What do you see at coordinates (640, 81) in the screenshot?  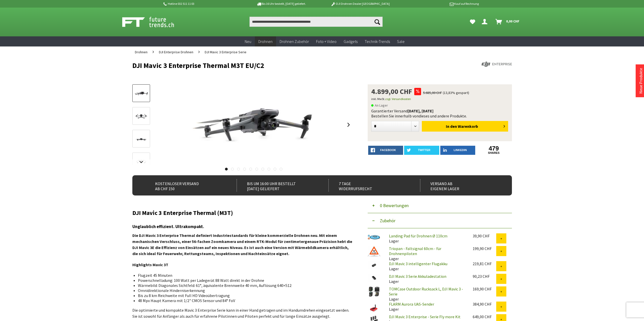 I see `a: Neue Produkte` at bounding box center [640, 81].